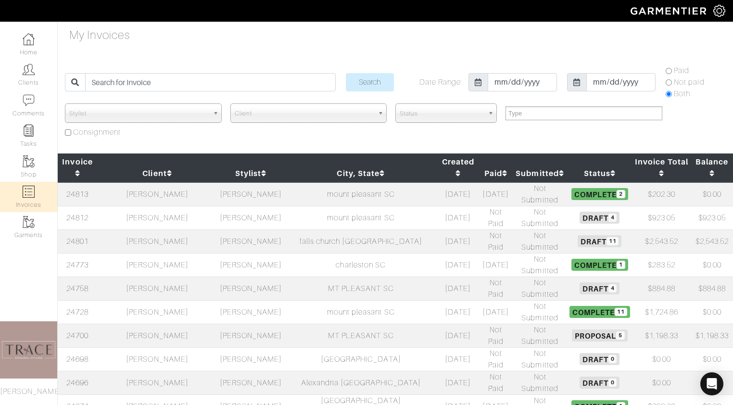 Image resolution: width=733 pixels, height=405 pixels. I want to click on a: Submitted, so click(540, 173).